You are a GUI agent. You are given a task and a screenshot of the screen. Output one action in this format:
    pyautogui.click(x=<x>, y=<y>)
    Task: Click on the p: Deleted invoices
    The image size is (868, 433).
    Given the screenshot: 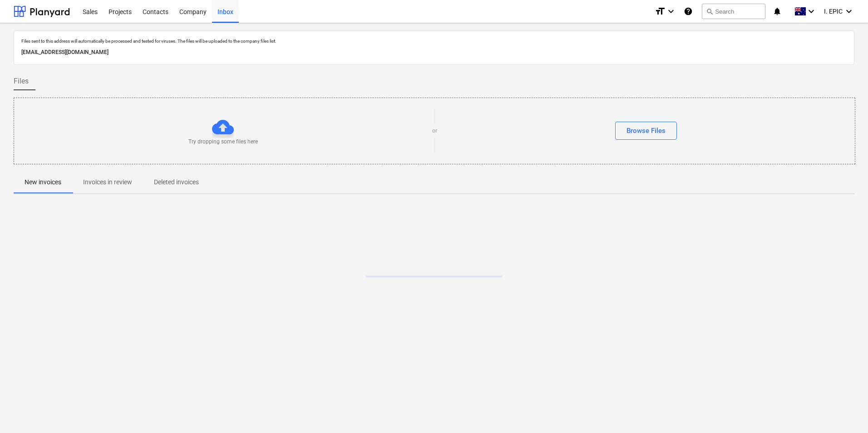 What is the action you would take?
    pyautogui.click(x=176, y=182)
    